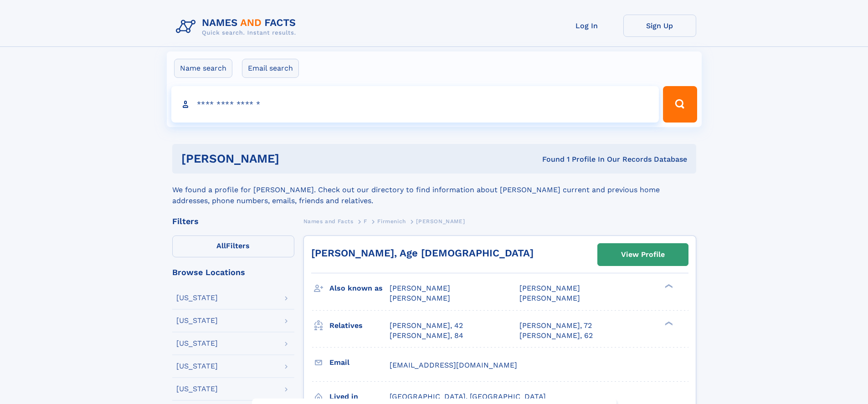  Describe the element at coordinates (203, 68) in the screenshot. I see `label: Name search` at that location.